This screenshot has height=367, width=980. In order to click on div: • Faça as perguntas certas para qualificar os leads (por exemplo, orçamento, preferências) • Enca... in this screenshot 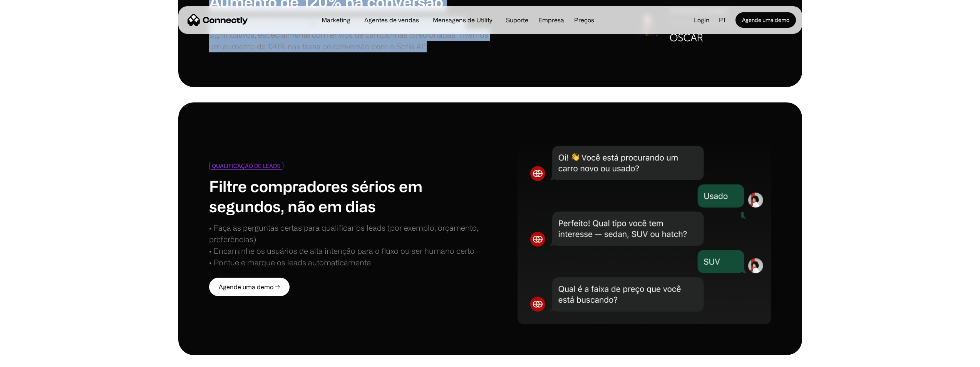, I will do `click(344, 246)`.